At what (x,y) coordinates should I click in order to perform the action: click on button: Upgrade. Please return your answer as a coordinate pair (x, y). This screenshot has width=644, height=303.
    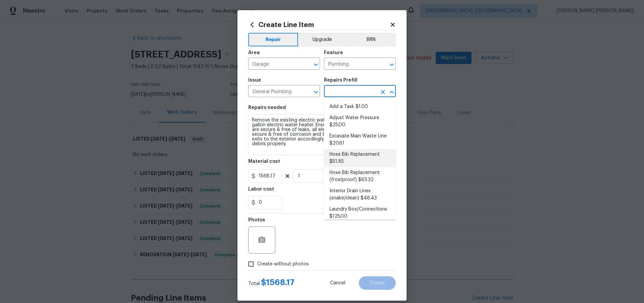
    Looking at the image, I should click on (322, 40).